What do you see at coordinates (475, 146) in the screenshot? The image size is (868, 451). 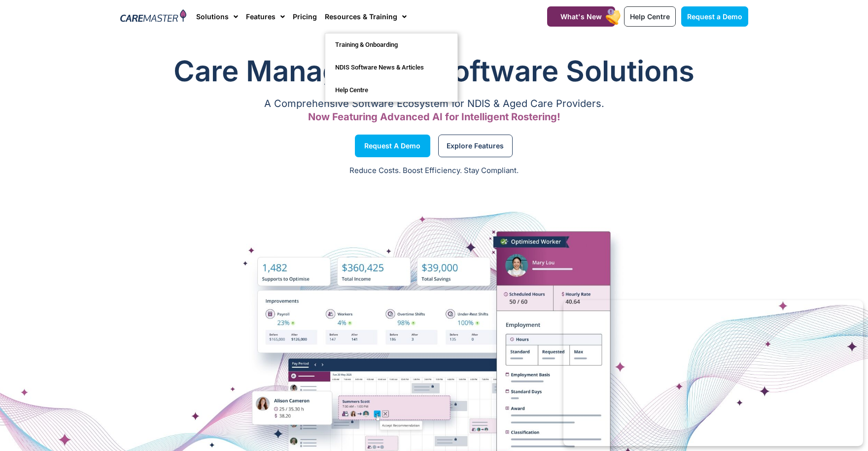 I see `span: Explore Features` at bounding box center [475, 146].